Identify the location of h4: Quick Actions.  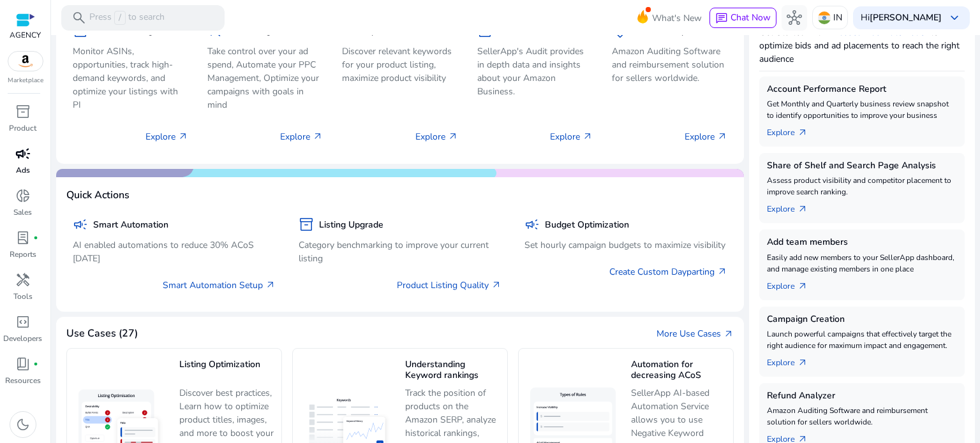
(98, 195).